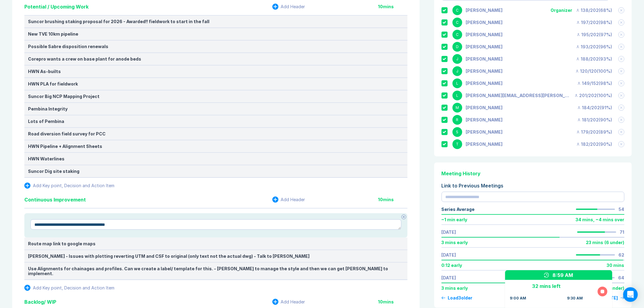  What do you see at coordinates (485, 144) in the screenshot?
I see `div: Troy Cleghorn` at bounding box center [485, 144].